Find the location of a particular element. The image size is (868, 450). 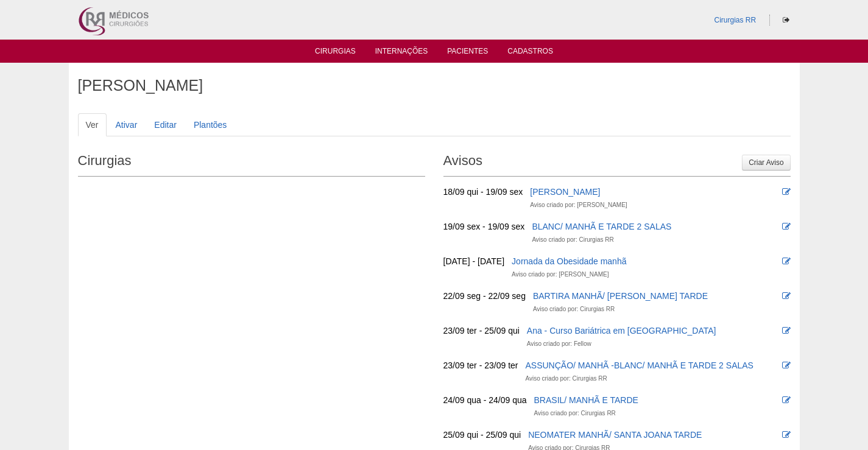

a: BRASIL/ MANHÃ E TARDE is located at coordinates (586, 400).